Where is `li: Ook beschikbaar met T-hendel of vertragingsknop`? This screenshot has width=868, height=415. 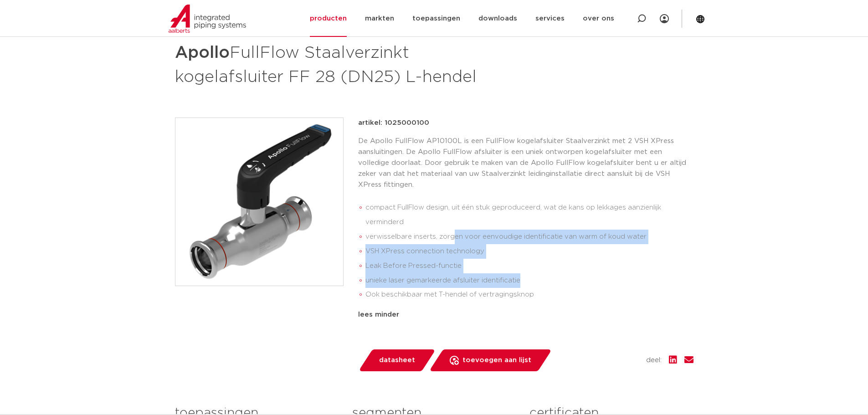
li: Ook beschikbaar met T-hendel of vertragingsknop is located at coordinates (529, 295).